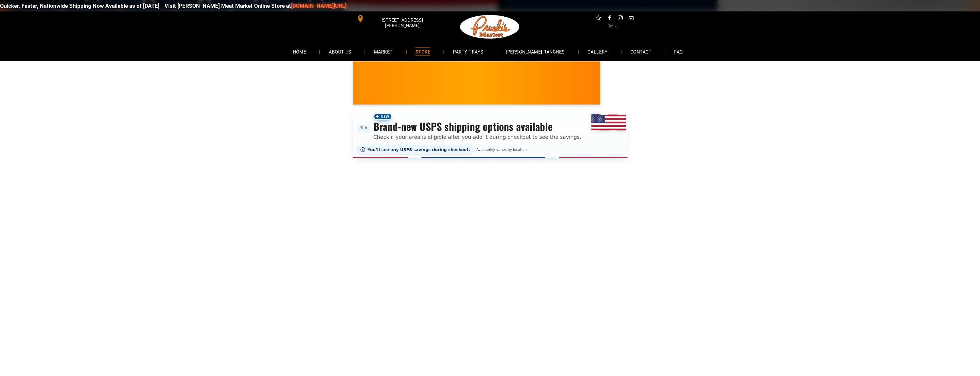 This screenshot has width=980, height=376. I want to click on div: Shipping options announcement, so click(490, 134).